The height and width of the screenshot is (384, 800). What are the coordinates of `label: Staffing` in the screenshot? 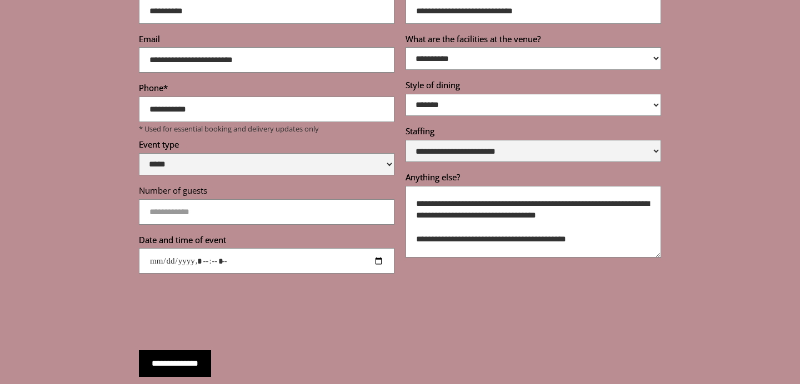 It's located at (533, 133).